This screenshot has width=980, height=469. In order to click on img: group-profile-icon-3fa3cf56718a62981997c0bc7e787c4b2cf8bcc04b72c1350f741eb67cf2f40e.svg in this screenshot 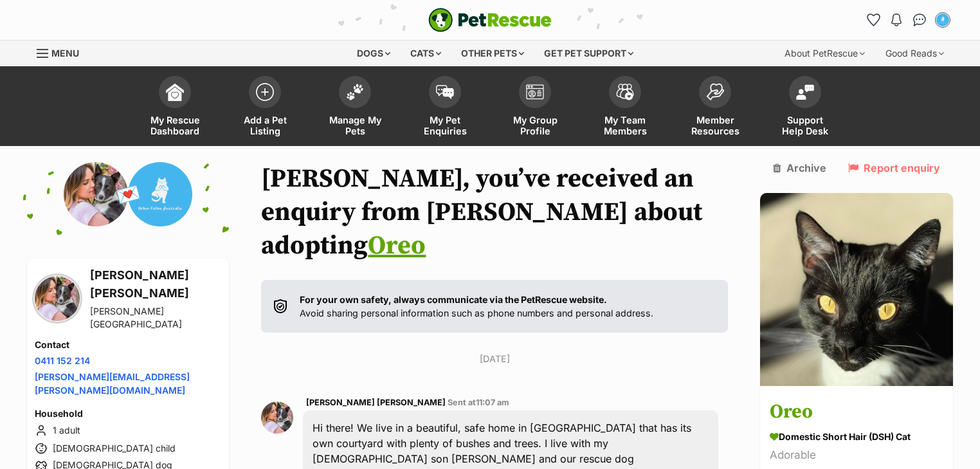, I will do `click(535, 92)`.